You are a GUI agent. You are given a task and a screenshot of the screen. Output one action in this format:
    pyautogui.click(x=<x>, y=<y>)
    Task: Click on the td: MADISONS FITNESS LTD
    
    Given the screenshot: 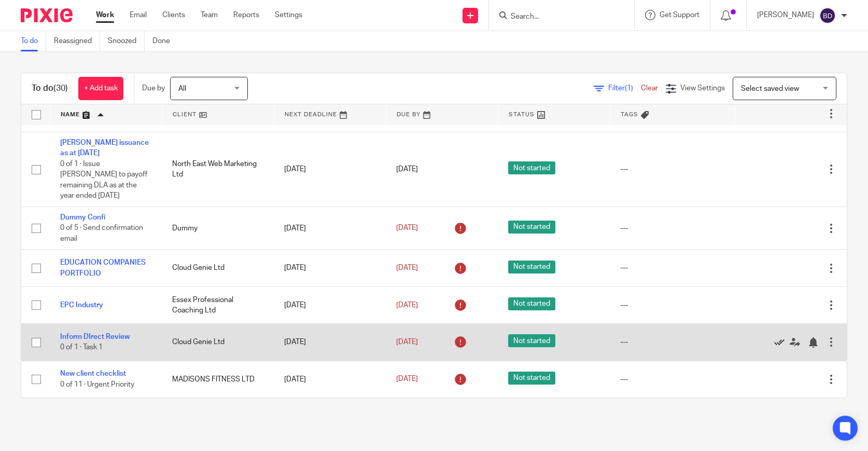 What is the action you would take?
    pyautogui.click(x=218, y=378)
    